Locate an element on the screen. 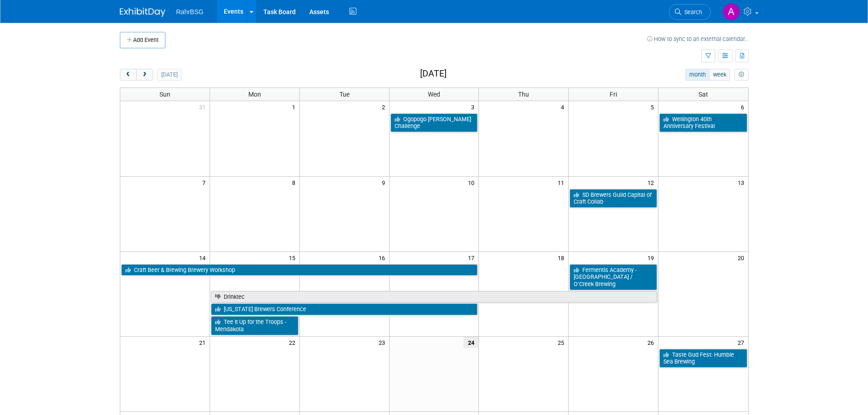 This screenshot has width=868, height=415. span: 27 is located at coordinates (742, 342).